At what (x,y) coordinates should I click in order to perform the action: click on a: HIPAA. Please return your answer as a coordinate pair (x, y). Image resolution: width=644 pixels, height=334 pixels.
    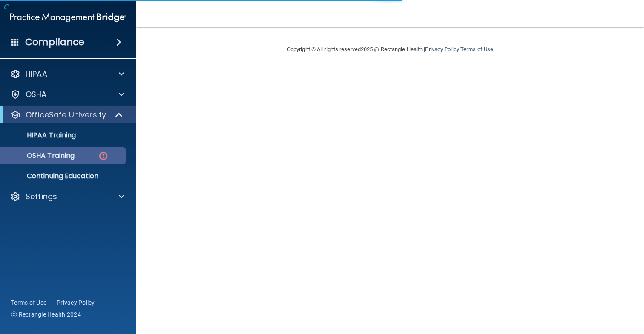
    Looking at the image, I should click on (67, 74).